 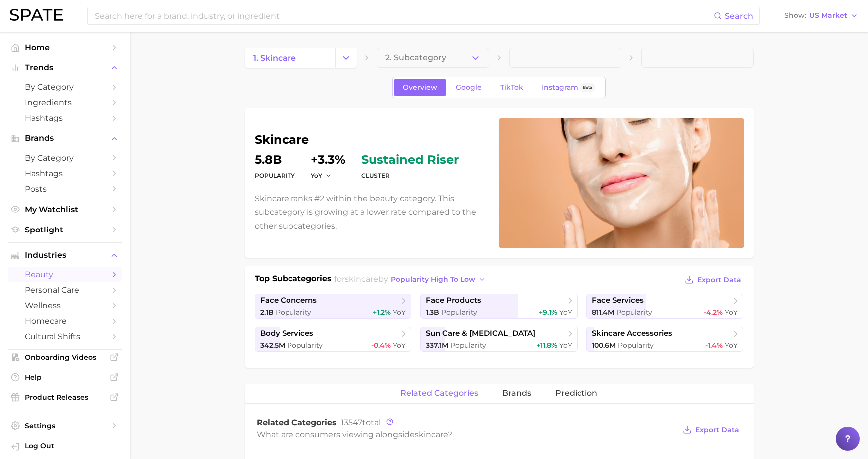 I want to click on div: What are consumers viewing alongside ?, so click(x=466, y=434).